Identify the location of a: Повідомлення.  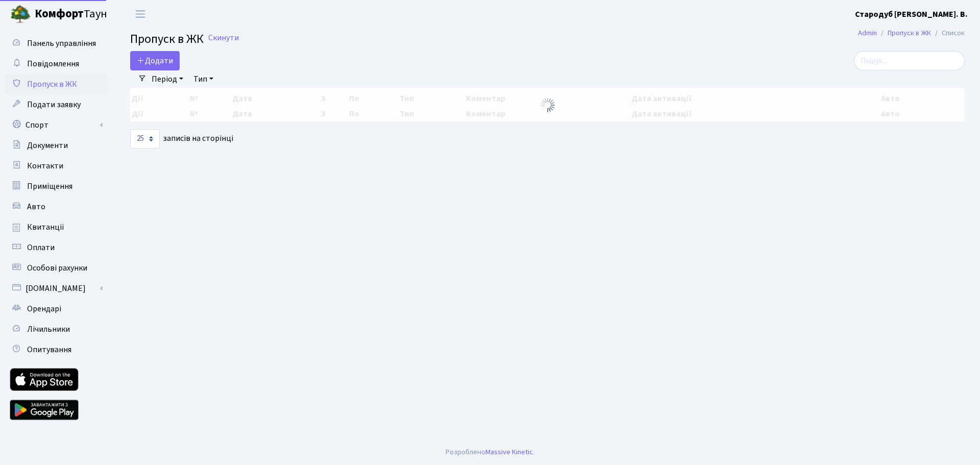
(56, 64).